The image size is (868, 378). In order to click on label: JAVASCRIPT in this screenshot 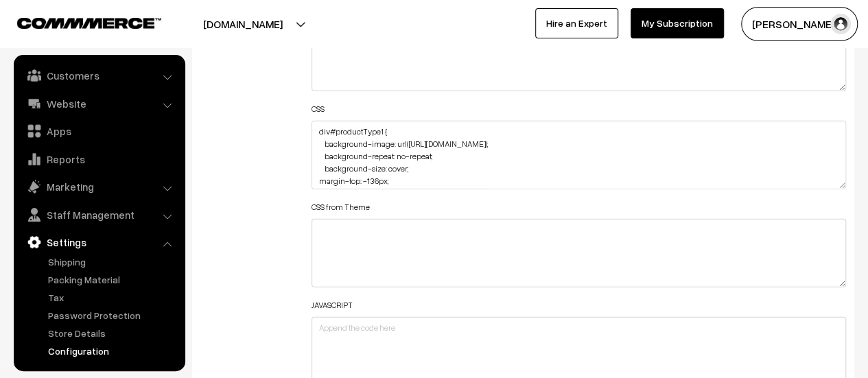, I will do `click(332, 305)`.